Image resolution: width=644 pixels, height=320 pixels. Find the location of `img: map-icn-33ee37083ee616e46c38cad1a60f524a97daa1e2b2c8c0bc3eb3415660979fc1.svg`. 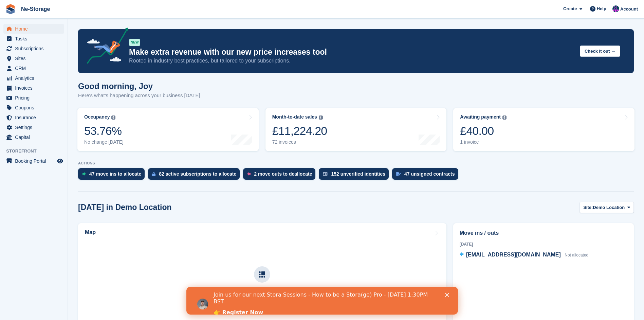

img: map-icn-33ee37083ee616e46c38cad1a60f524a97daa1e2b2c8c0bc3eb3415660979fc1.svg is located at coordinates (262, 274).